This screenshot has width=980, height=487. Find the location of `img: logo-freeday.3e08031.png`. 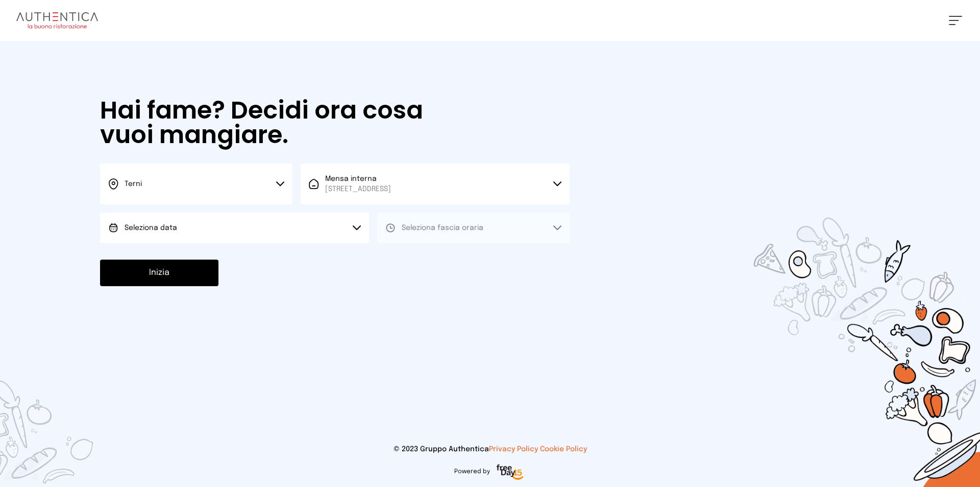

img: logo-freeday.3e08031.png is located at coordinates (510, 472).